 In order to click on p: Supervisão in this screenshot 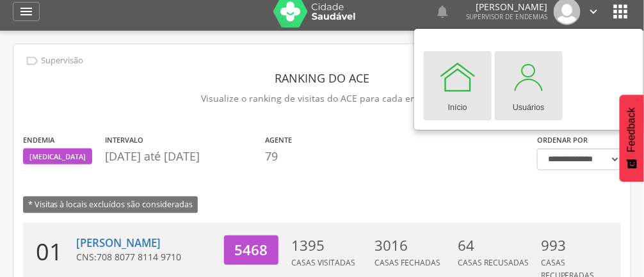, I will do `click(62, 61)`.